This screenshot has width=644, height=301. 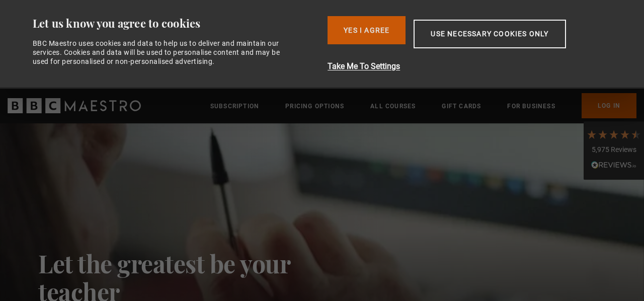 I want to click on div: BBC Maestro uses cookies and data to help us to deliver and maintain our services. Cookies and da..., so click(x=162, y=52).